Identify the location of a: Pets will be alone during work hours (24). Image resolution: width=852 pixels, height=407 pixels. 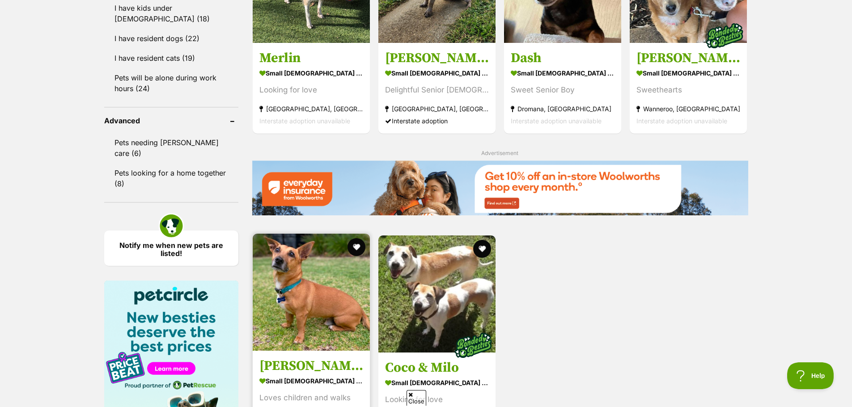
(171, 83).